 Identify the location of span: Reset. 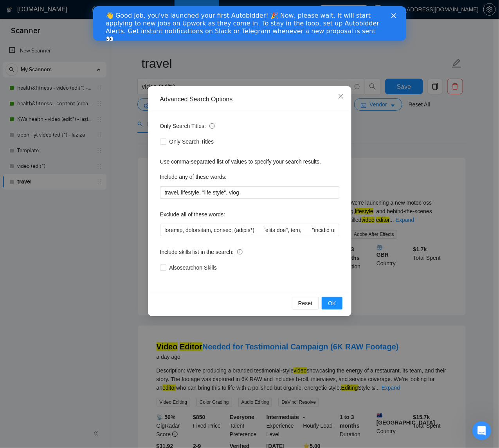
(305, 303).